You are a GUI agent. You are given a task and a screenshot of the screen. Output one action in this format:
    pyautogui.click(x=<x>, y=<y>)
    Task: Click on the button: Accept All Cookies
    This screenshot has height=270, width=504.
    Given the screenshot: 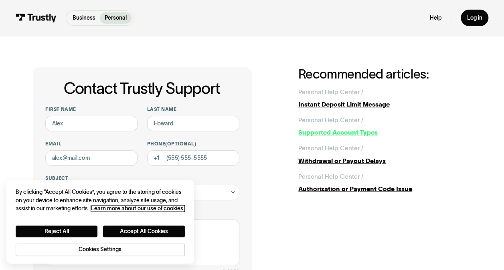 What is the action you would take?
    pyautogui.click(x=144, y=231)
    